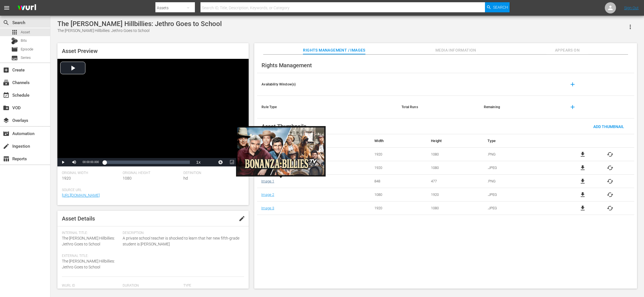  I want to click on button: Mute, so click(74, 162).